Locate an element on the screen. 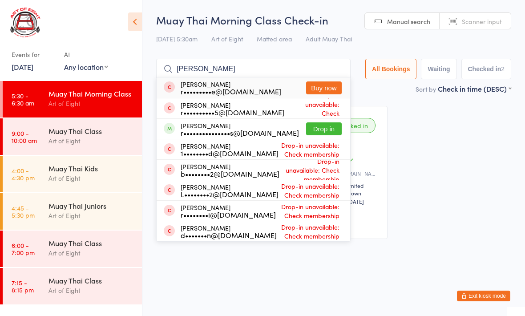 The width and height of the screenshot is (525, 316). time: 7:15 - 8:15 pm is located at coordinates (23, 286).